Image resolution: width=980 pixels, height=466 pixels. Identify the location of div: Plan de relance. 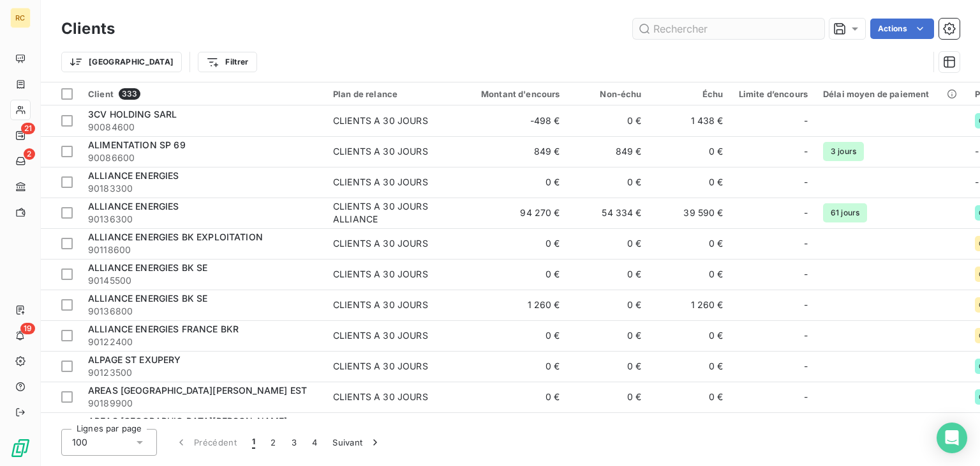
(392, 94).